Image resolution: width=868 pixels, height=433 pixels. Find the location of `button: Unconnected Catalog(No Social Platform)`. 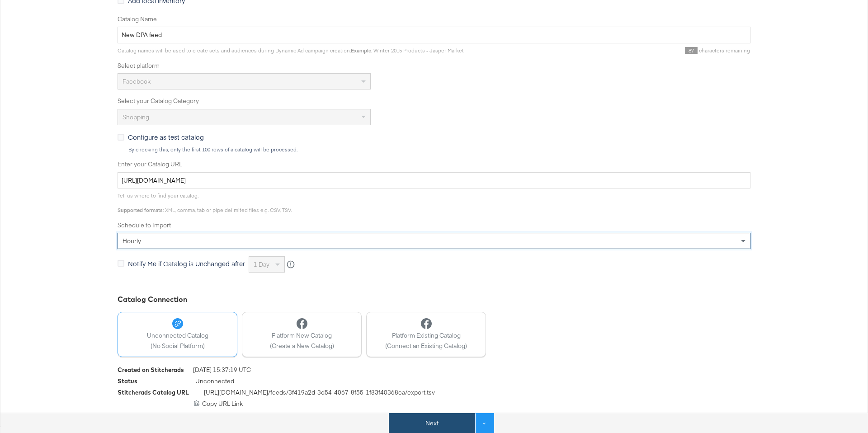

button: Unconnected Catalog(No Social Platform) is located at coordinates (177, 334).